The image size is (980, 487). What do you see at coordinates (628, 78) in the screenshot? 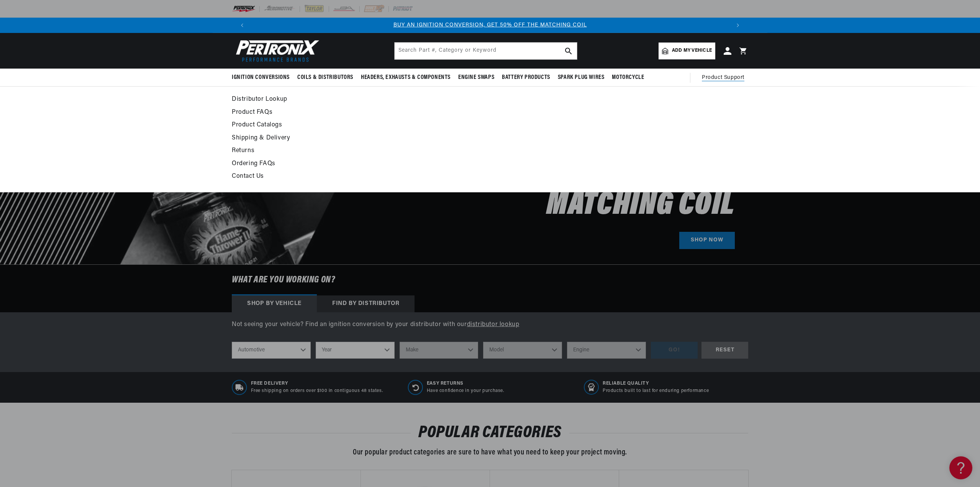
I see `span: Motorcycle` at bounding box center [628, 78].